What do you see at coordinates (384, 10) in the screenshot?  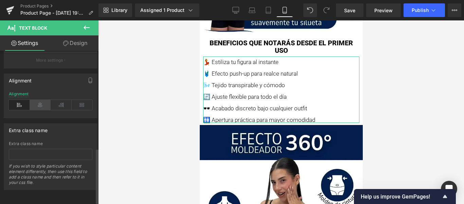 I see `span: Preview` at bounding box center [384, 10].